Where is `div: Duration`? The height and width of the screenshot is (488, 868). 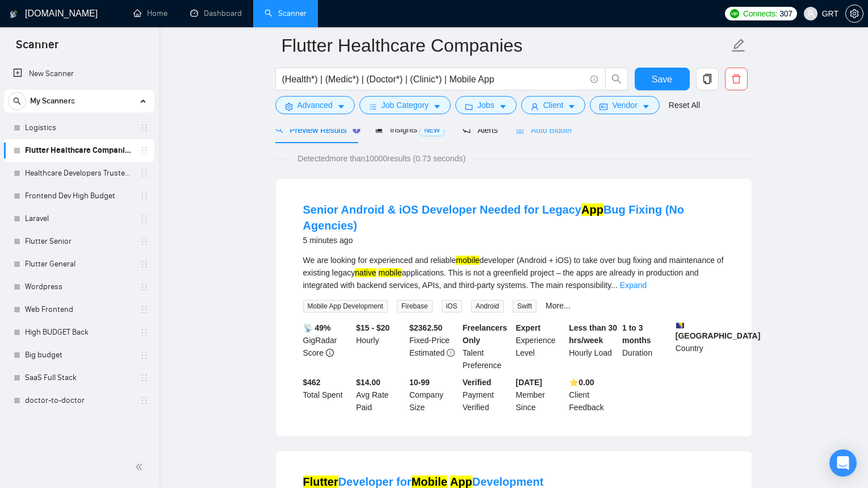 div: Duration is located at coordinates (647, 347).